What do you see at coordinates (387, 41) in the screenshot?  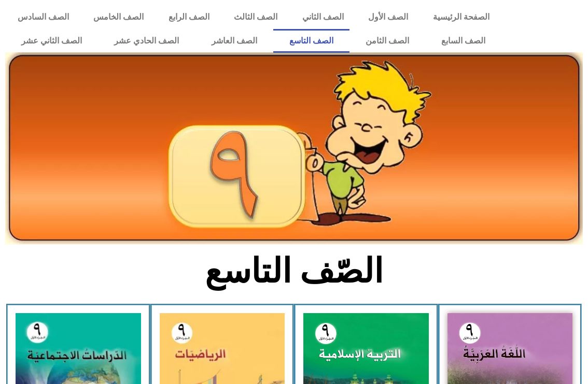 I see `a: الصف الثامن` at bounding box center [387, 41].